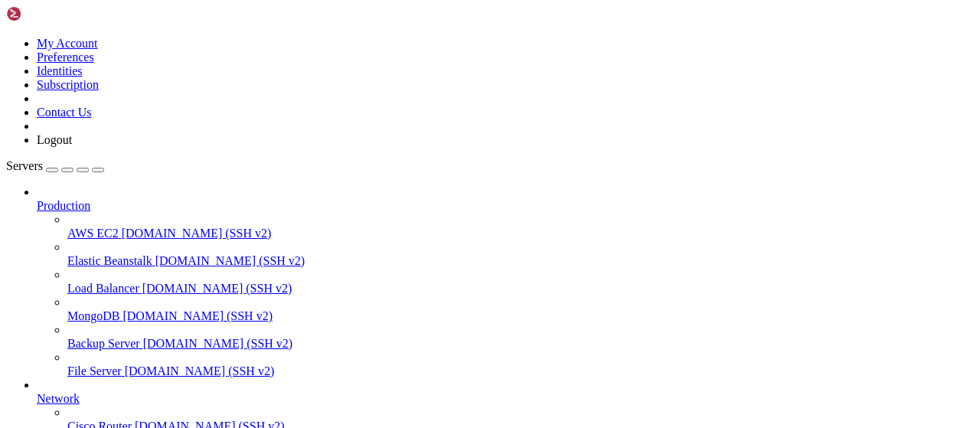 The height and width of the screenshot is (428, 980). What do you see at coordinates (93, 233) in the screenshot?
I see `span: AWS EC2` at bounding box center [93, 233].